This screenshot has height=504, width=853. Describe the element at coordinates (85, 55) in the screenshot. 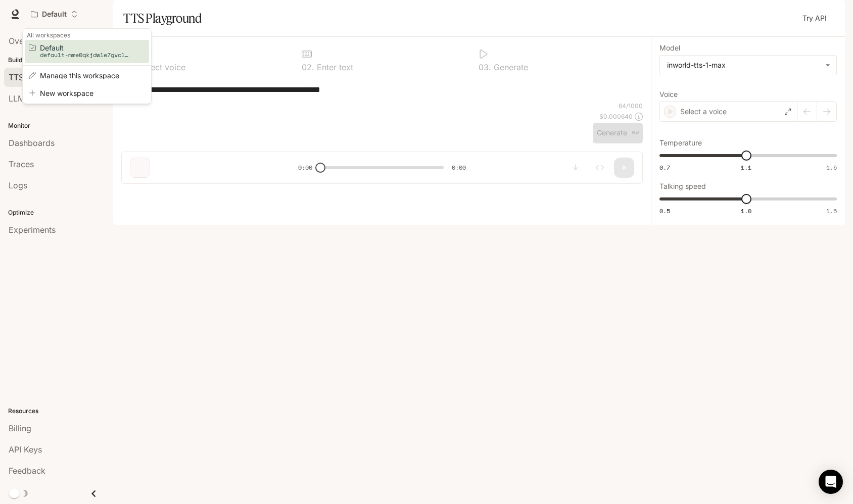

I see `p: default-mme0qkjdwle7gvcl6zdftg` at that location.